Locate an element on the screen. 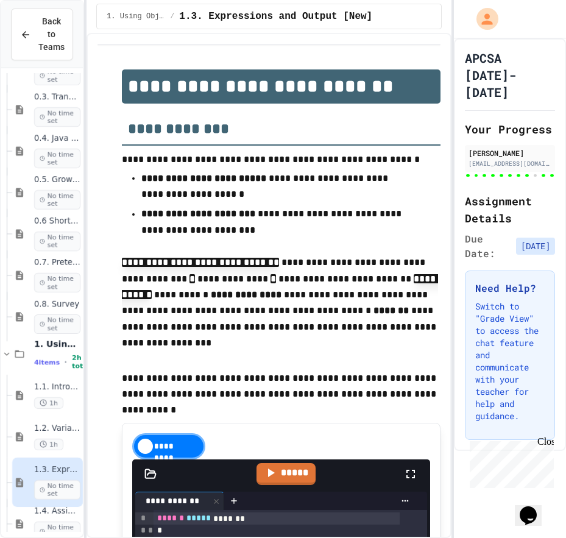 The image size is (566, 538). p: Switch to "Grade View" to access the chat feature and communicate with your teacher for help and ... is located at coordinates (510, 361).